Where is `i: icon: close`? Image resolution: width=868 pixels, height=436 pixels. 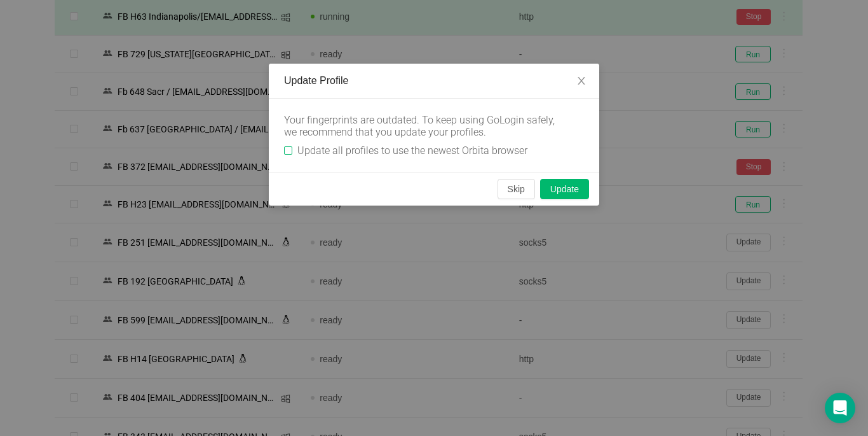 i: icon: close is located at coordinates (581, 81).